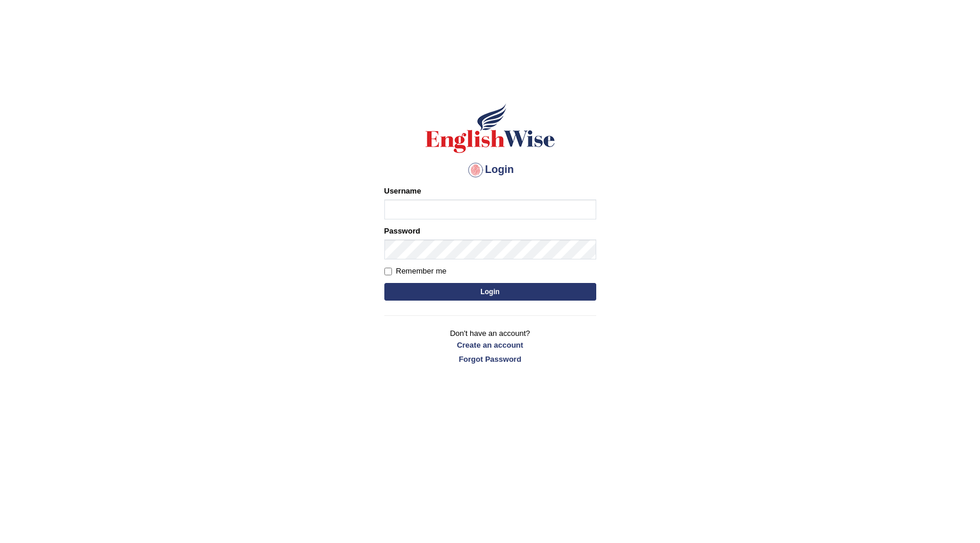  I want to click on p: Don't have an account?, so click(490, 346).